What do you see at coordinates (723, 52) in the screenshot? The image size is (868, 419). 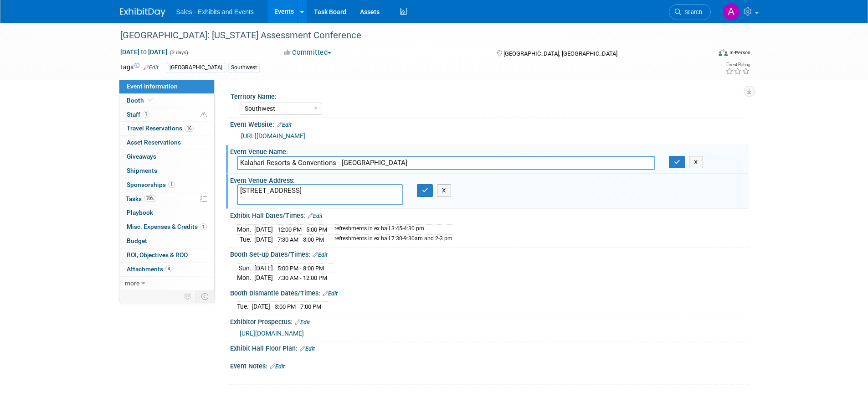 I see `img: Format-Inperson.png` at bounding box center [723, 52].